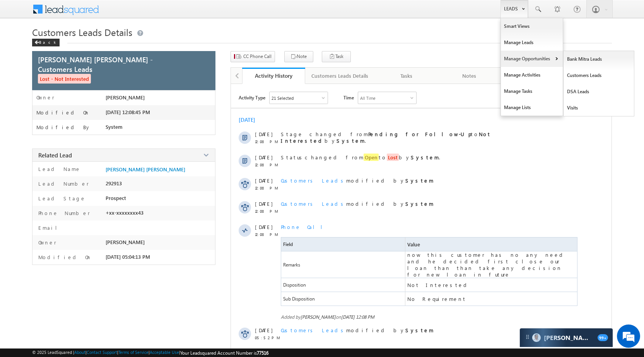  What do you see at coordinates (282, 98) in the screenshot?
I see `div: 21 Selected` at bounding box center [282, 98].